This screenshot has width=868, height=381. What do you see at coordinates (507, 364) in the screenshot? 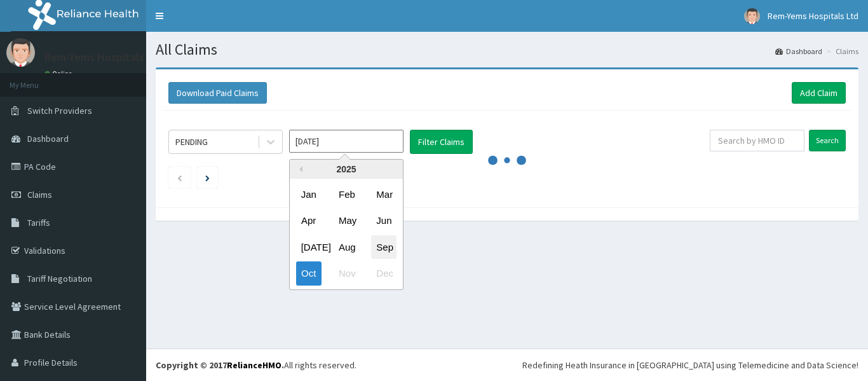
I see `footer: All rights reserved.` at bounding box center [507, 364].